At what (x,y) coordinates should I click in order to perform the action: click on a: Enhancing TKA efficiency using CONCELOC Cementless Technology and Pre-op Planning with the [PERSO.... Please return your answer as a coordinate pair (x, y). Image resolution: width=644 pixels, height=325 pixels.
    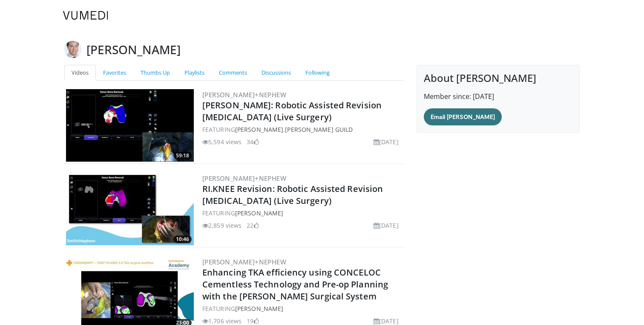
    Looking at the image, I should click on (295, 284).